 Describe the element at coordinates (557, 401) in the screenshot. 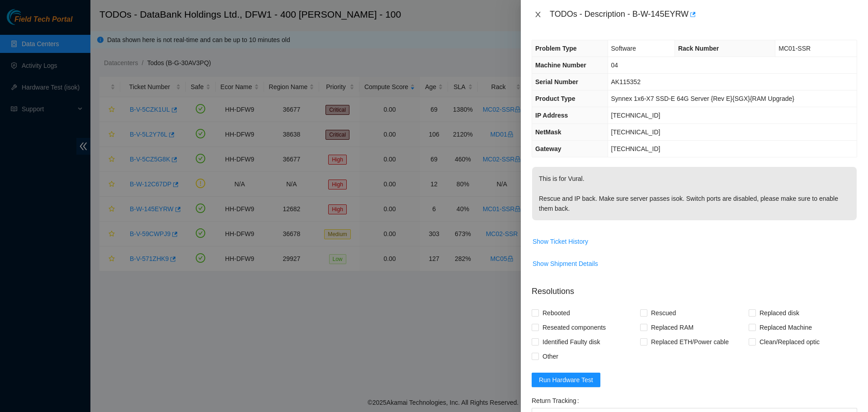

I see `label: Return Tracking` at that location.